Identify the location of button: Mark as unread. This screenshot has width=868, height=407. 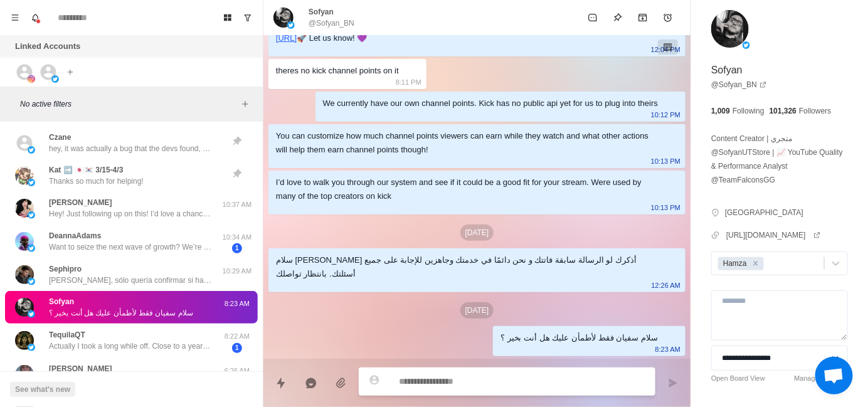
(592, 17).